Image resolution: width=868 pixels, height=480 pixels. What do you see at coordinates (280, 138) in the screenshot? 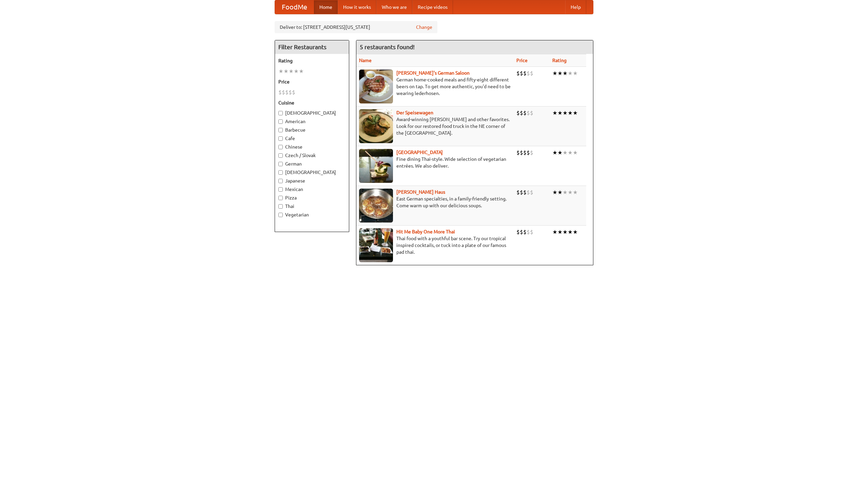
I see `input: Cafe` at bounding box center [280, 138].